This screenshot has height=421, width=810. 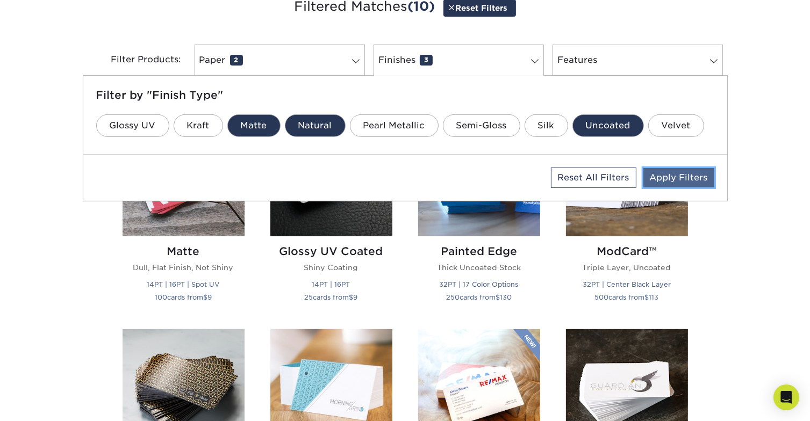 I want to click on h2: Painted Edge, so click(x=479, y=252).